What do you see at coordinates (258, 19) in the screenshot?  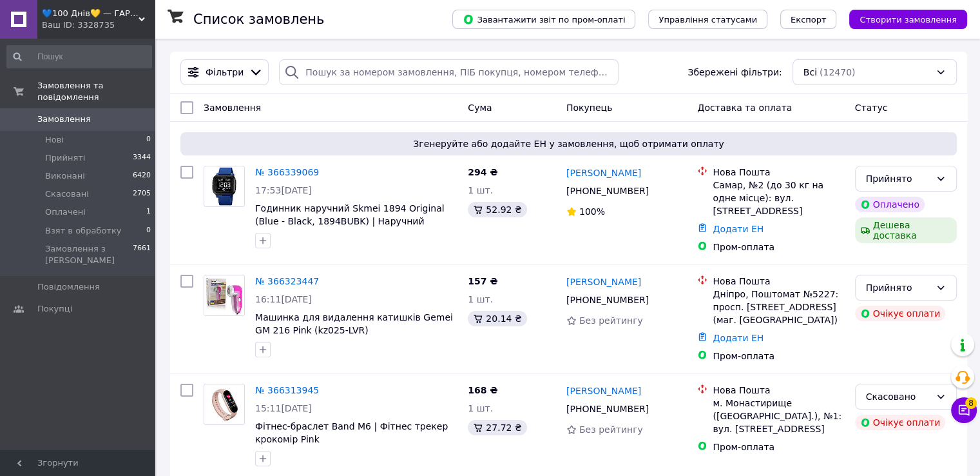 I see `h1: Список замовлень` at bounding box center [258, 19].